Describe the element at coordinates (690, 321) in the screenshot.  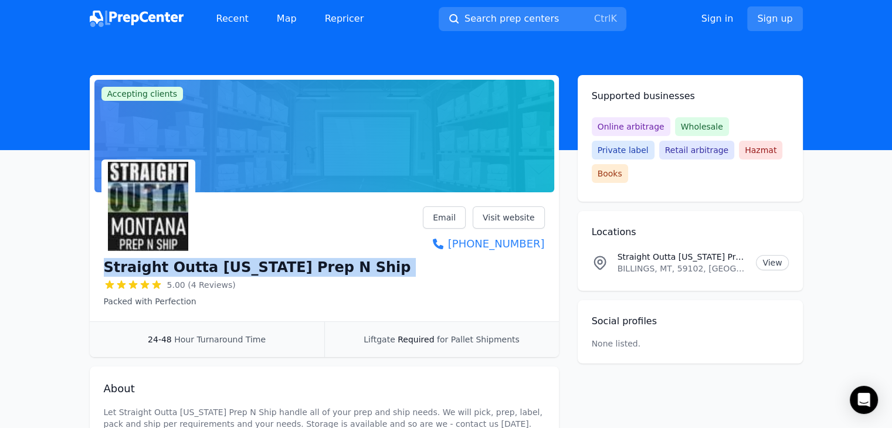
I see `h2: Social profiles` at that location.